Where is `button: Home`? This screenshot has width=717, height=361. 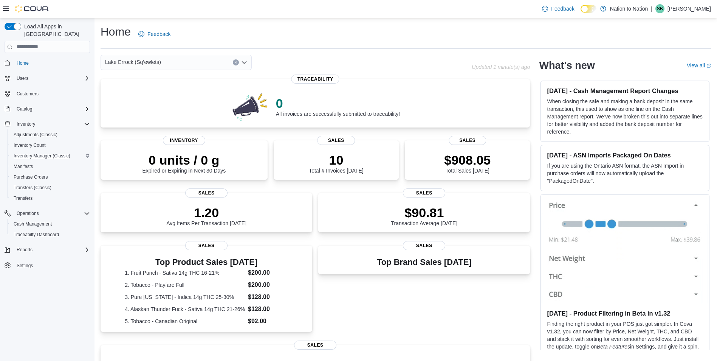 button: Home is located at coordinates (47, 63).